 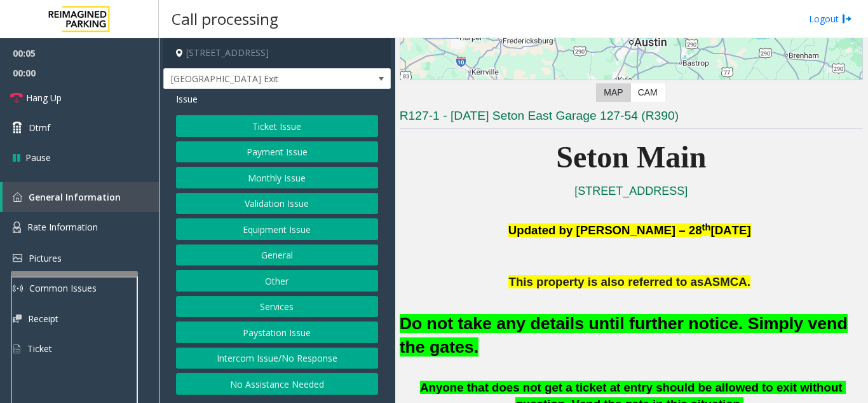 I want to click on button: General, so click(x=277, y=255).